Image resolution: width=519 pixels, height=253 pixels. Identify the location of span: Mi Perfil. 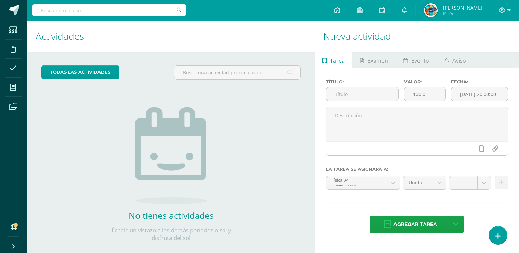
(463, 13).